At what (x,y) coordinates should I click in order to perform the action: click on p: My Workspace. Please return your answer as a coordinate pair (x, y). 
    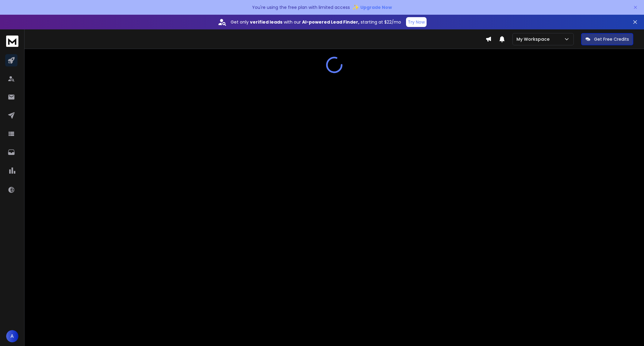
    Looking at the image, I should click on (534, 39).